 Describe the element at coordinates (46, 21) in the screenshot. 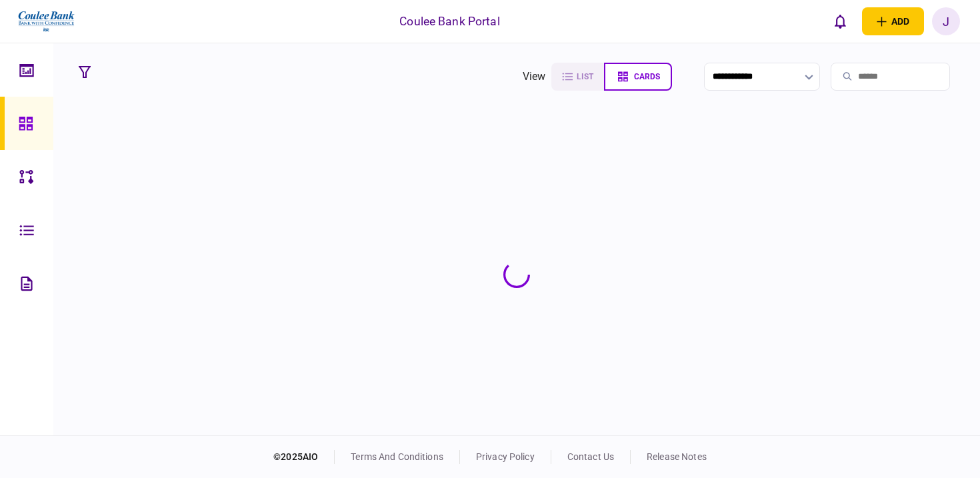

I see `img: client company logo` at that location.